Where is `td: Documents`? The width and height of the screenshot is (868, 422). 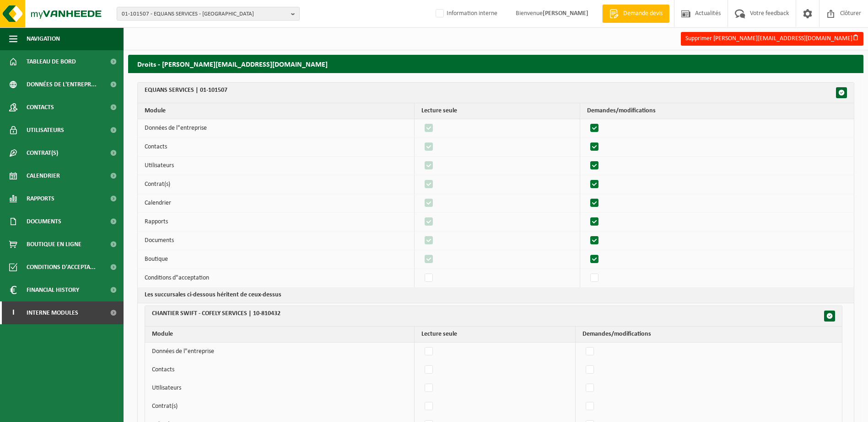 td: Documents is located at coordinates (276, 241).